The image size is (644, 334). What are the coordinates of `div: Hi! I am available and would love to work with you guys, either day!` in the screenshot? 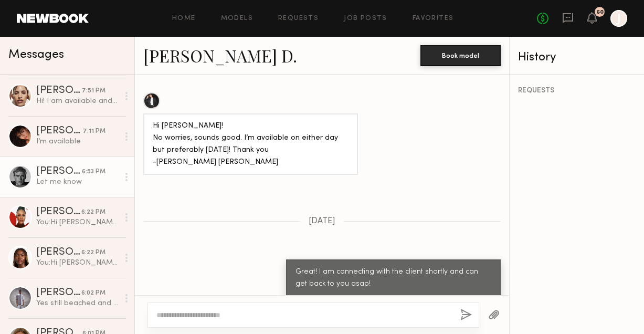 It's located at (77, 101).